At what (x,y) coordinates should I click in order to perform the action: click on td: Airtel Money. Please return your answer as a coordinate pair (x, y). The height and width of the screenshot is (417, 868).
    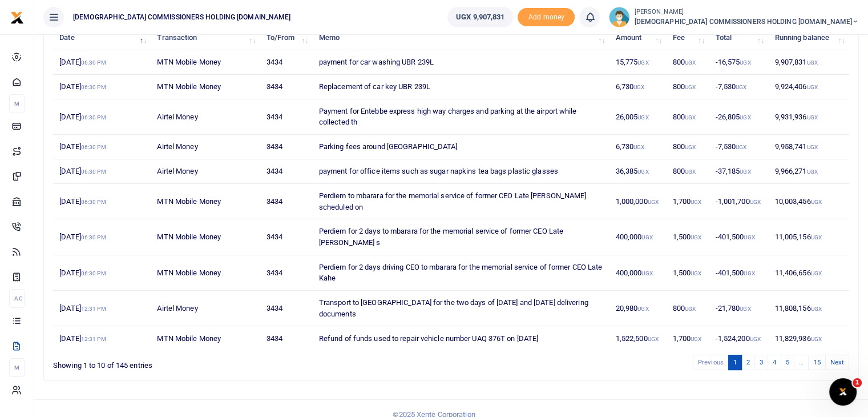
    Looking at the image, I should click on (205, 117).